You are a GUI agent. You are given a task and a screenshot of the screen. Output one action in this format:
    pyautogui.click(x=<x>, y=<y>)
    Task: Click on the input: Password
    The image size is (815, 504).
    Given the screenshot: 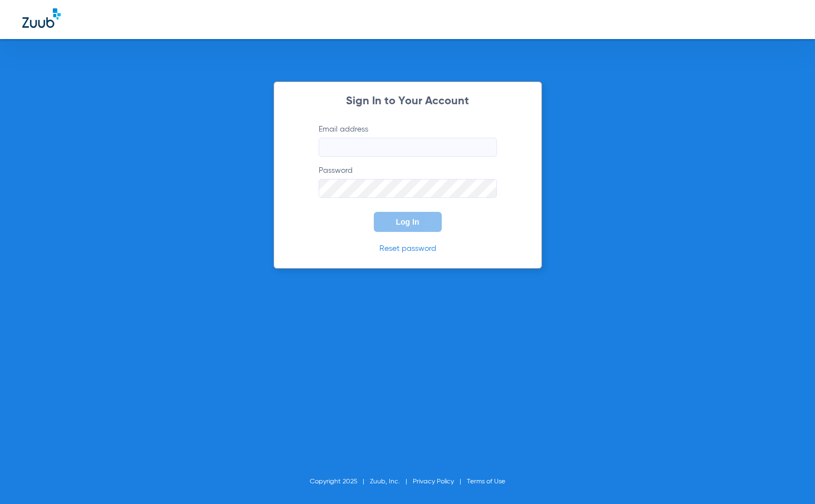 What is the action you would take?
    pyautogui.click(x=408, y=188)
    